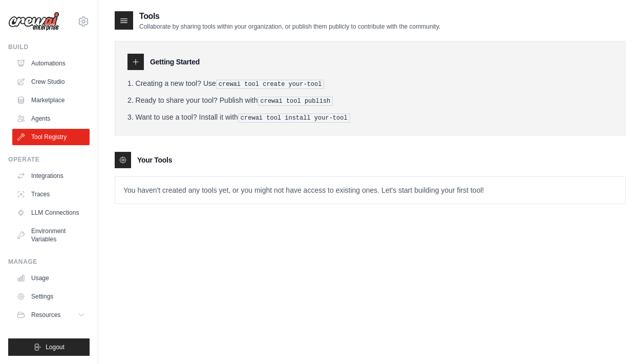  Describe the element at coordinates (51, 100) in the screenshot. I see `a: Marketplace` at that location.